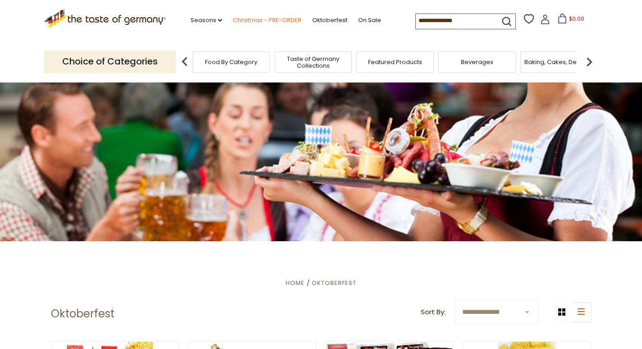 This screenshot has width=642, height=349. Describe the element at coordinates (313, 62) in the screenshot. I see `a: Taste of Germany Collections` at that location.